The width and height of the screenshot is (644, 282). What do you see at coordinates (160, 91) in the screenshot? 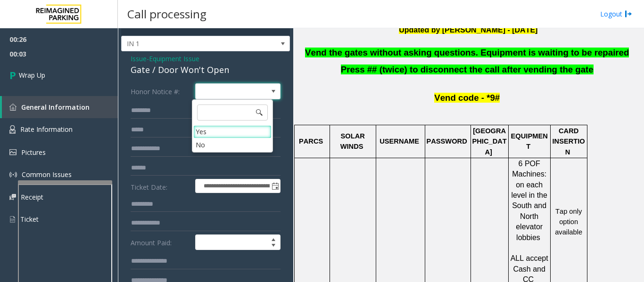
I see `label: Honor Notice #:` at bounding box center [160, 91].